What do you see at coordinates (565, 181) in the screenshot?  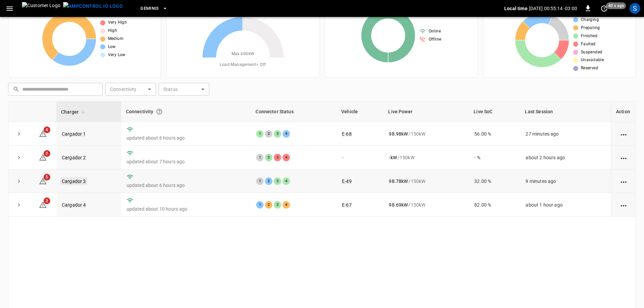 I see `td: 9 minutes ago` at bounding box center [565, 181].